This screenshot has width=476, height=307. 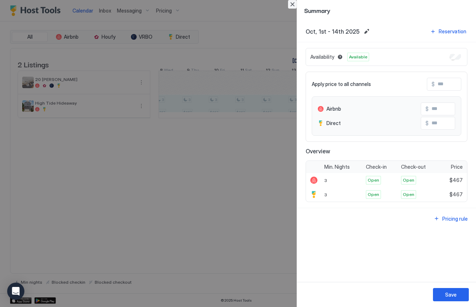 What do you see at coordinates (376, 167) in the screenshot?
I see `span: Check-in` at bounding box center [376, 167].